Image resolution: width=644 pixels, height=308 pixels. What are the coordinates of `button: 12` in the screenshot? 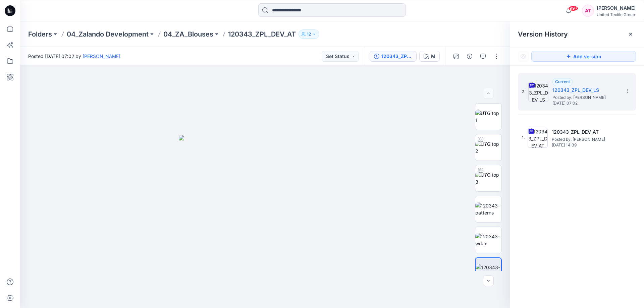 It's located at (309, 34).